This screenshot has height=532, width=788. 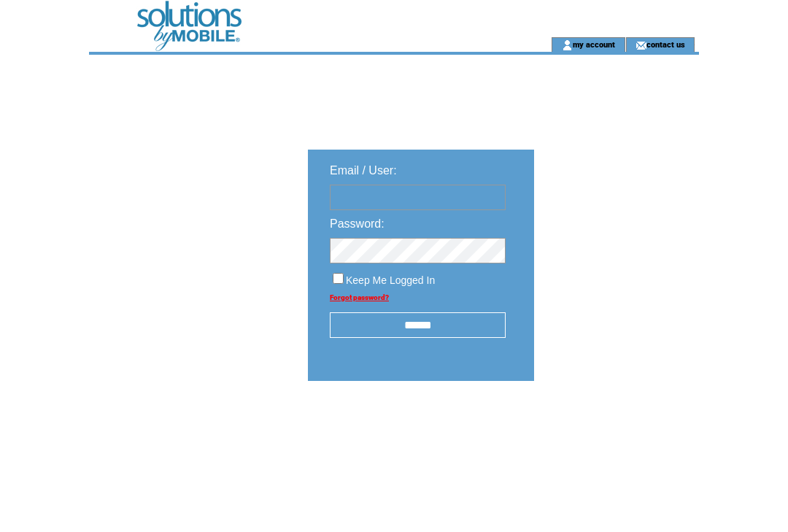 I want to click on span: Email / User:, so click(x=363, y=170).